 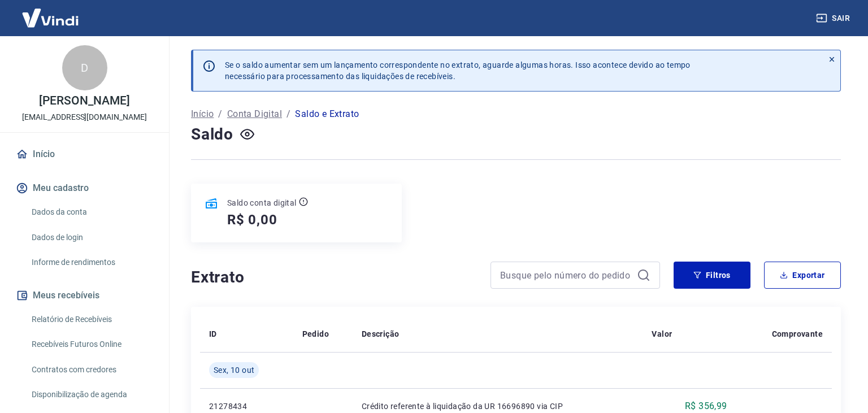 I want to click on a: Informe de rendimentos, so click(x=91, y=262).